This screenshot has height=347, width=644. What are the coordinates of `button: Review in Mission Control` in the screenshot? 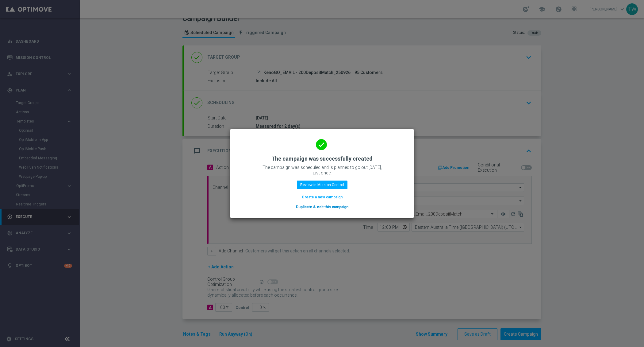 It's located at (322, 185).